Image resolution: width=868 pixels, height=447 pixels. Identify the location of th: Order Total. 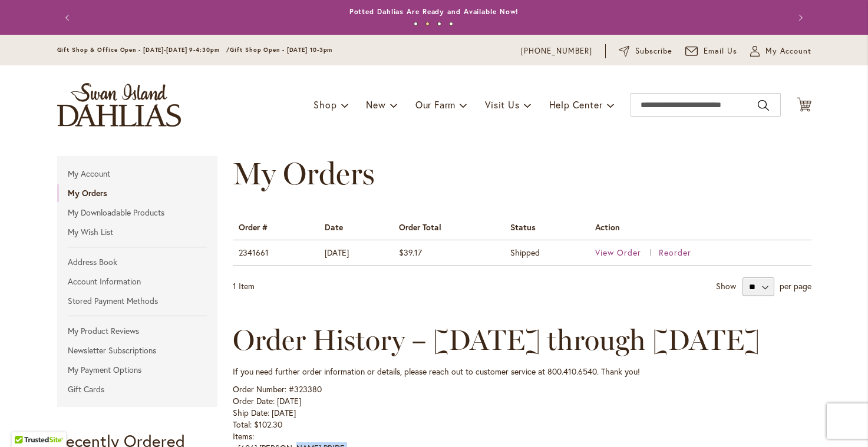
(449, 228).